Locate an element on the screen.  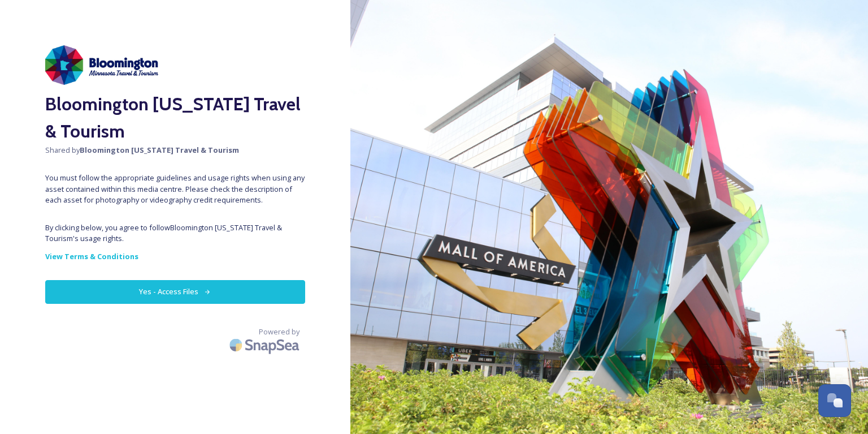
span: You must follow the appropriate guidelines and usage rights when using any asset contained within... is located at coordinates (175, 189).